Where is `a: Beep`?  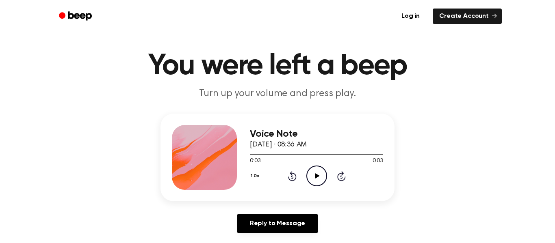 a: Beep is located at coordinates (76, 16).